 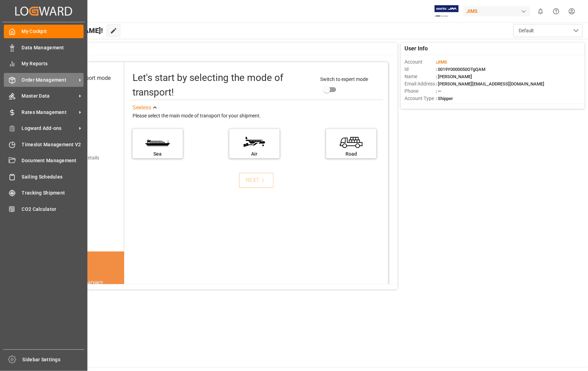 What do you see at coordinates (53, 48) in the screenshot?
I see `span: Data Management` at bounding box center [53, 48].